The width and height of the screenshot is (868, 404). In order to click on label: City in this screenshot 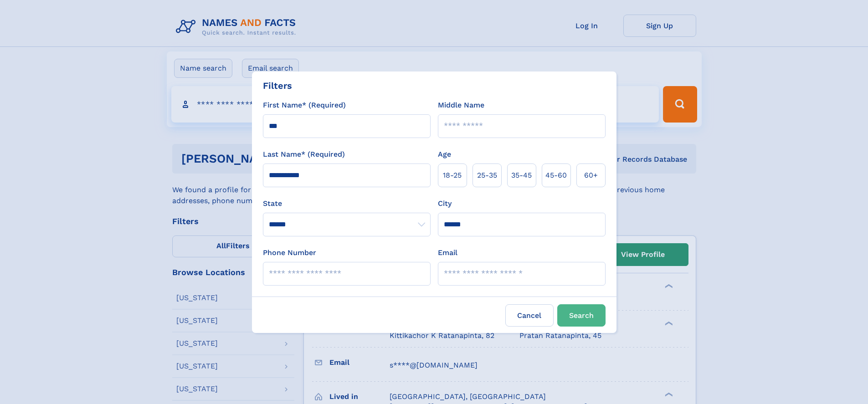, I will do `click(445, 204)`.